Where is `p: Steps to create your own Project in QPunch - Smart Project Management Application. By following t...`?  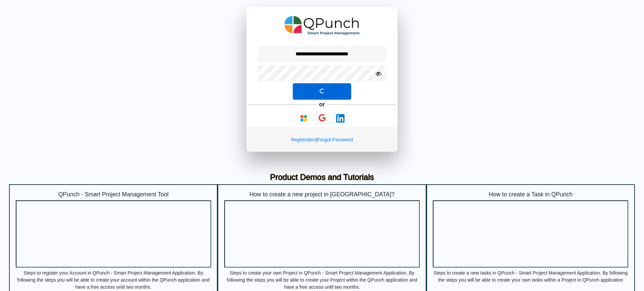
p: Steps to create your own Project in QPunch - Smart Project Management Application. By following t... is located at coordinates (322, 280).